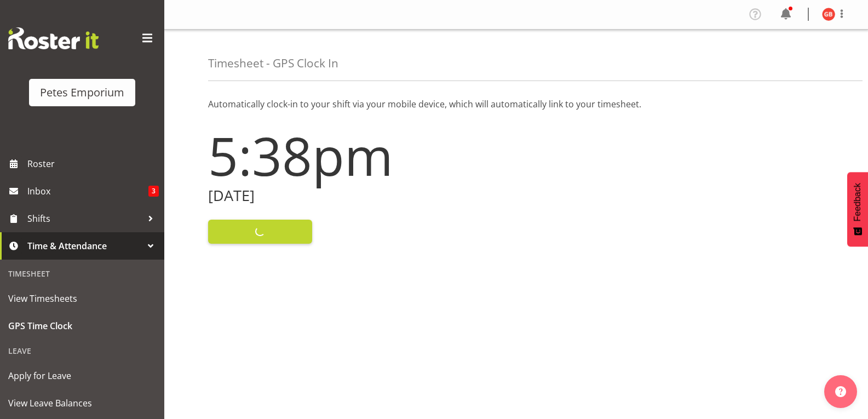 The height and width of the screenshot is (419, 868). What do you see at coordinates (53, 39) in the screenshot?
I see `img: Rosterit website logo` at bounding box center [53, 39].